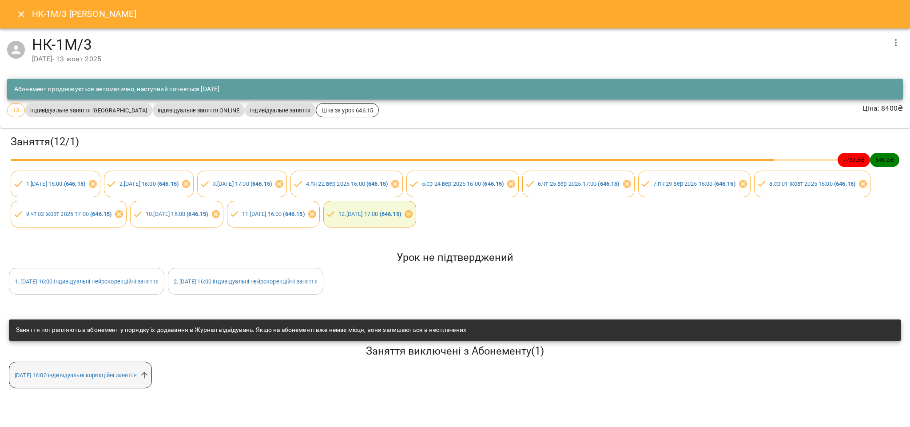 Image resolution: width=910 pixels, height=427 pixels. What do you see at coordinates (16, 110) in the screenshot?
I see `span: 13` at bounding box center [16, 110].